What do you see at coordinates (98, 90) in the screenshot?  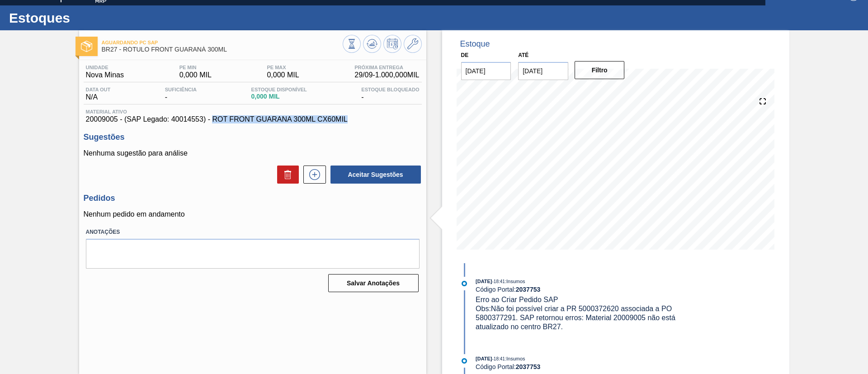 I see `span: Data out` at bounding box center [98, 90].